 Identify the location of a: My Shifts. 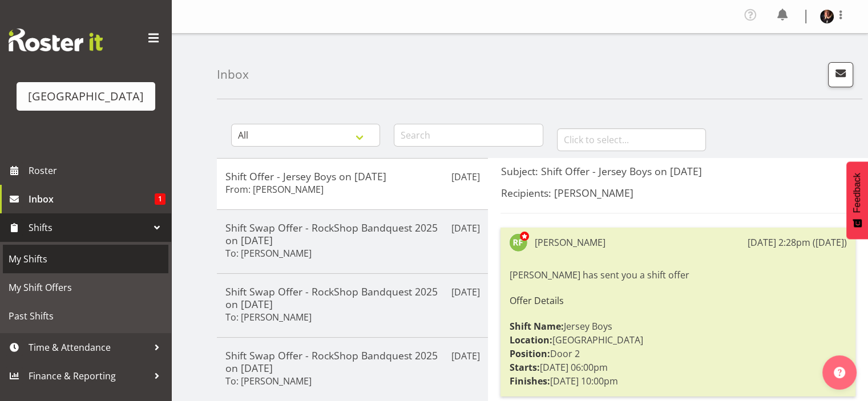
(86, 259).